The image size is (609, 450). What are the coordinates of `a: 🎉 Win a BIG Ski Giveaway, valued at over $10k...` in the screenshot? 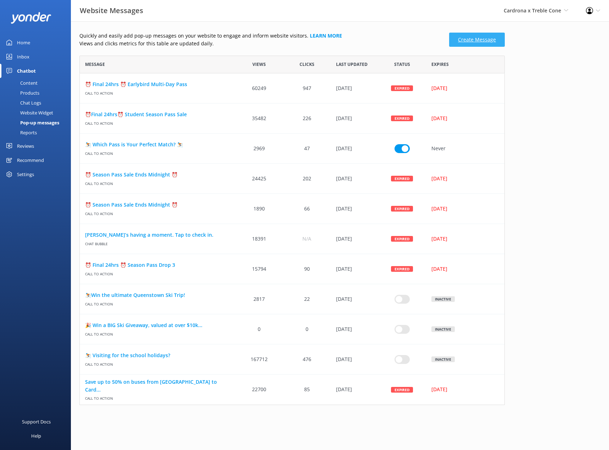 It's located at (157, 325).